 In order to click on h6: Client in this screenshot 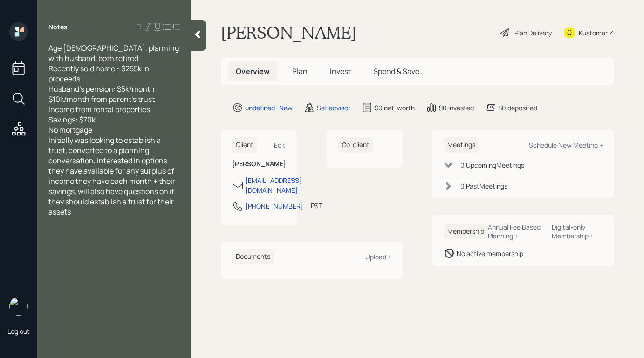, I will do `click(244, 145)`.